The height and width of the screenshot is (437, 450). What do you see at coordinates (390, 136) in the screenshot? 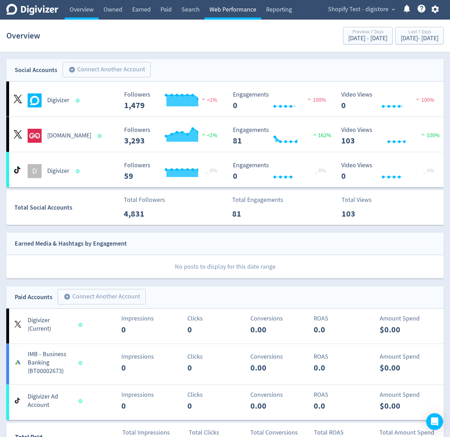
I see `svg: Video Views 103` at bounding box center [390, 136].